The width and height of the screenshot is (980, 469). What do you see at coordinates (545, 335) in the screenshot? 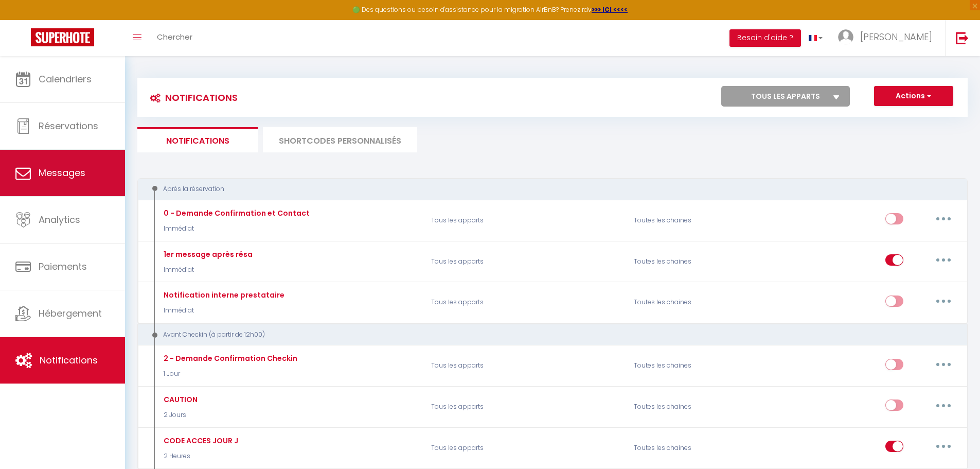
I see `div: Avant Checkin (à partir de 12h00)` at bounding box center [545, 335].